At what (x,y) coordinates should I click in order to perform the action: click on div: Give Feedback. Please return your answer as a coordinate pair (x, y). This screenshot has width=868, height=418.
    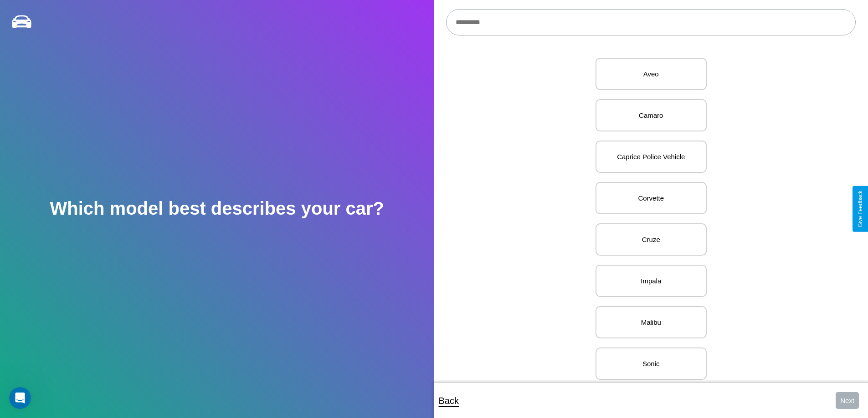
    Looking at the image, I should click on (860, 209).